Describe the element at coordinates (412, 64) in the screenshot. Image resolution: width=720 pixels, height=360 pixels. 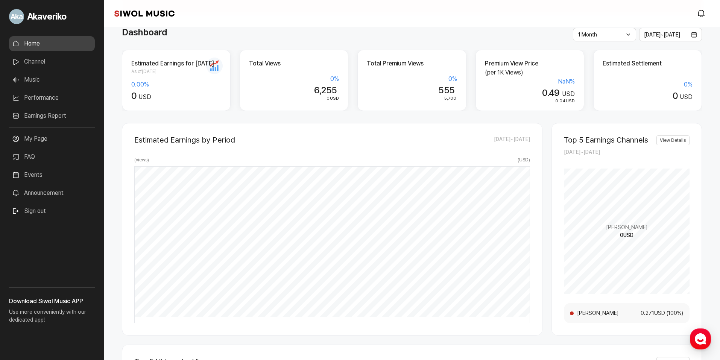
I see `h2: Total Premium Views` at that location.